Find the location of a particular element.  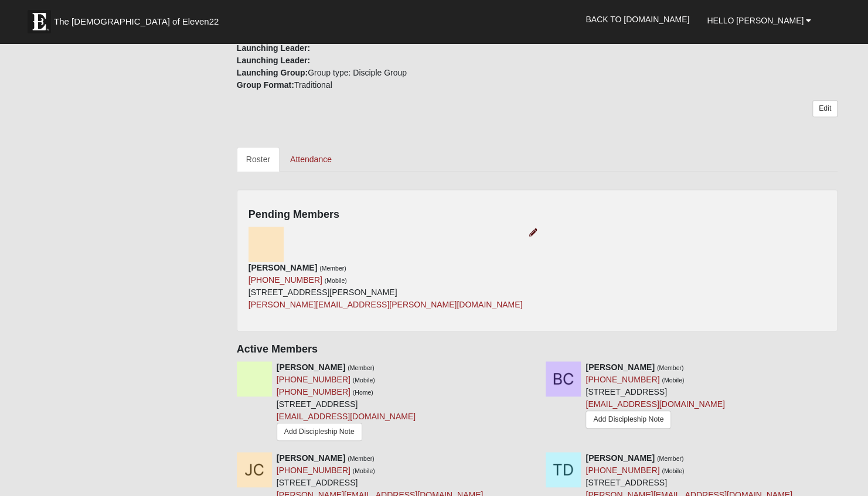

strong: Launching Group: is located at coordinates (272, 72).